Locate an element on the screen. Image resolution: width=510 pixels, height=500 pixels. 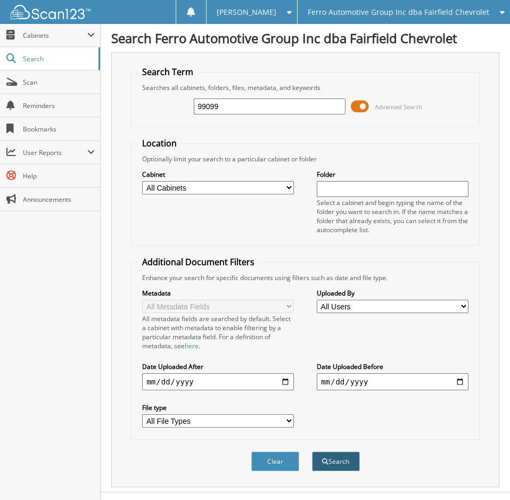
span: Ferro Automotive Group Inc dba Fairfield Chevrolet is located at coordinates (398, 12).